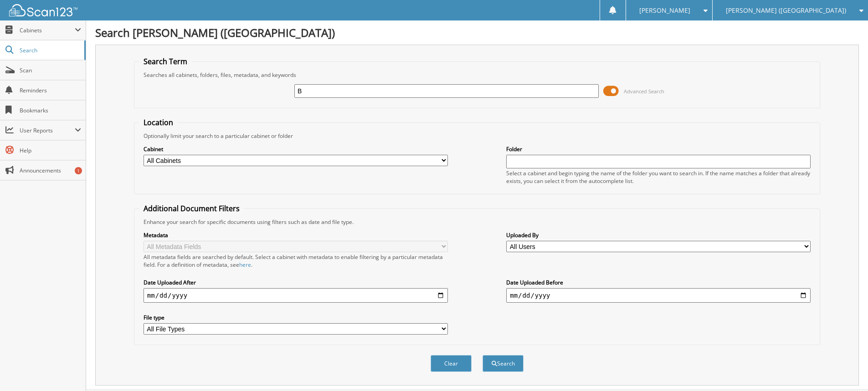  What do you see at coordinates (451, 364) in the screenshot?
I see `button: Clear` at bounding box center [451, 364].